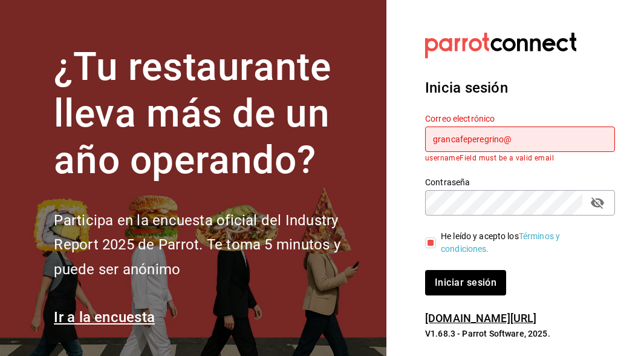 This screenshot has width=644, height=356. Describe the element at coordinates (465, 282) in the screenshot. I see `button: Iniciar sesión` at that location.